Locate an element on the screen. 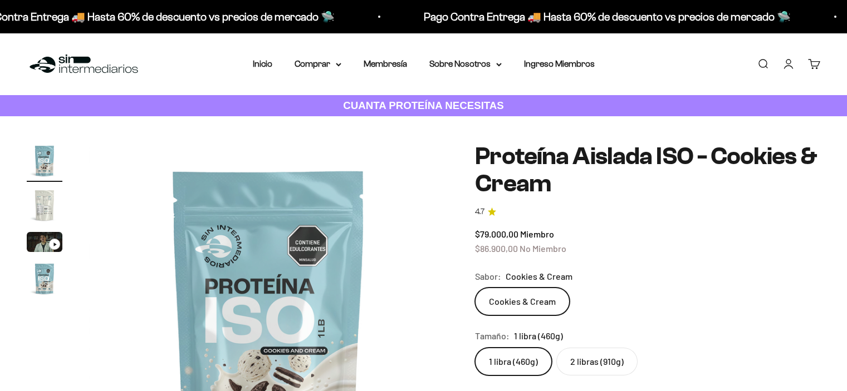 This screenshot has height=391, width=847. h1: Proteína Aislada ISO - Cookies & Cream is located at coordinates (648, 170).